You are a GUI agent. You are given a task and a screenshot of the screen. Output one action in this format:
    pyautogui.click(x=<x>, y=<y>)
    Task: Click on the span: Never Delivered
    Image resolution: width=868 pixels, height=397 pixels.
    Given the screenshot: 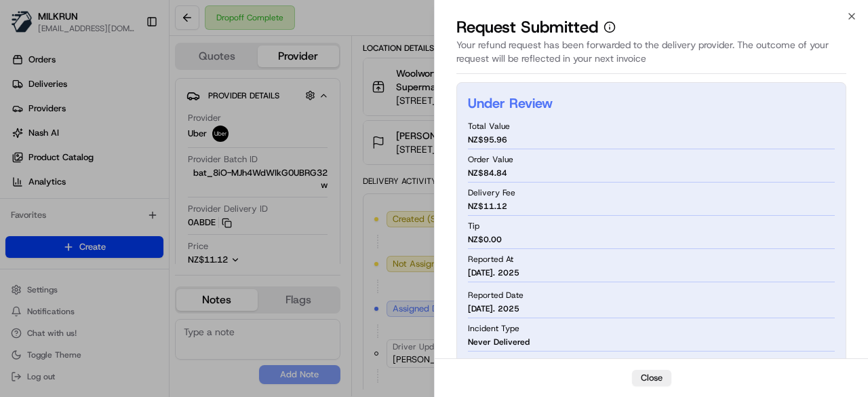 What is the action you would take?
    pyautogui.click(x=499, y=342)
    